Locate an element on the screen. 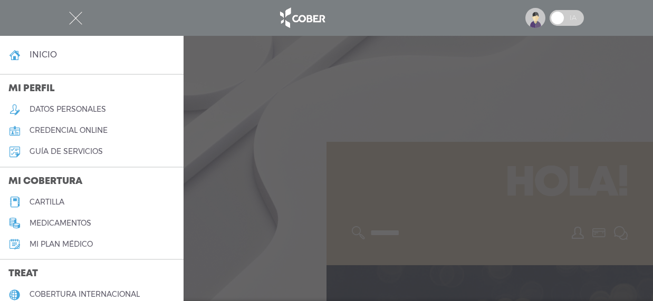  h5: Mi plan médico is located at coordinates (61, 244).